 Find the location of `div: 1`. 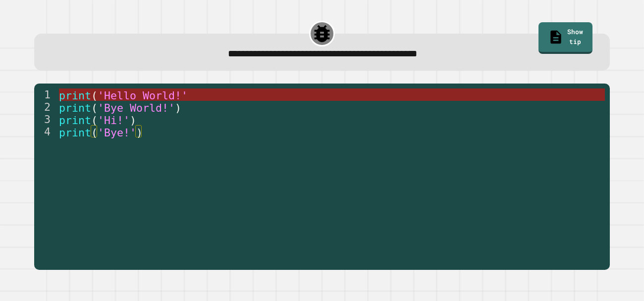

div: 1 is located at coordinates (46, 95).